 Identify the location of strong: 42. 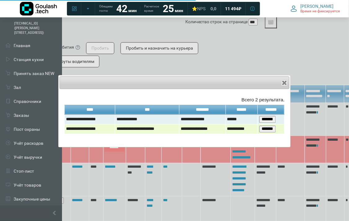
(122, 9).